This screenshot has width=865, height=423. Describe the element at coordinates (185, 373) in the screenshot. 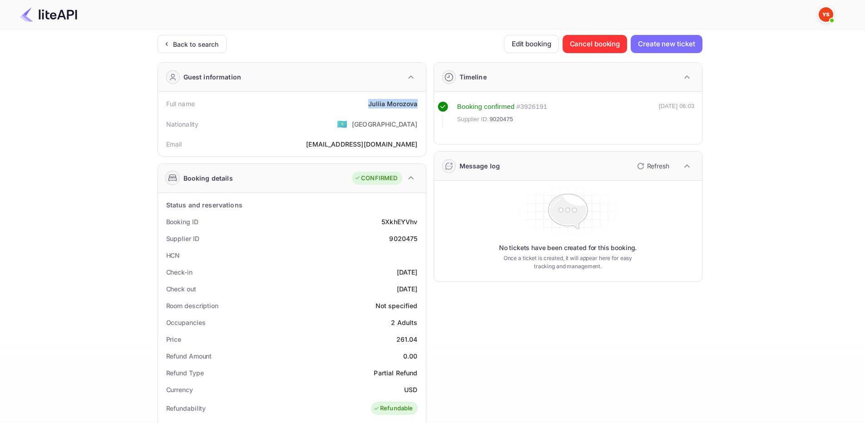

I see `div: Refund Type` at that location.